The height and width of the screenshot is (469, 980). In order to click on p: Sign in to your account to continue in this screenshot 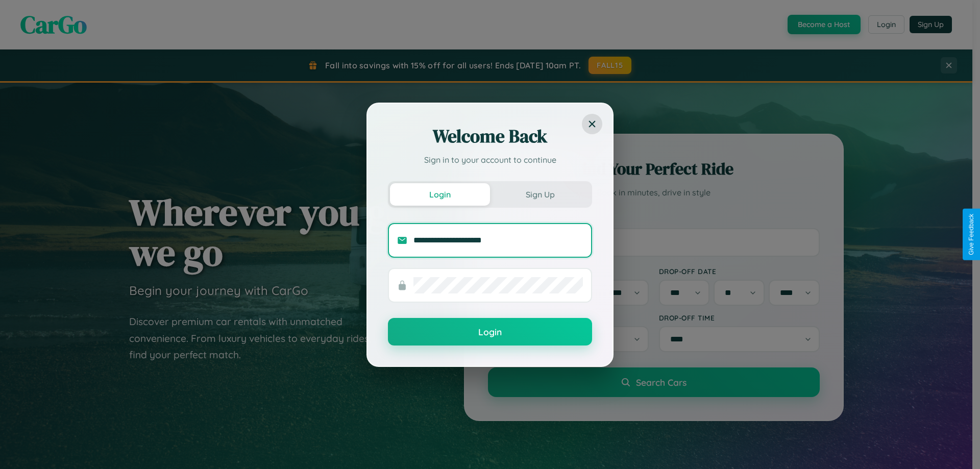, I will do `click(490, 160)`.